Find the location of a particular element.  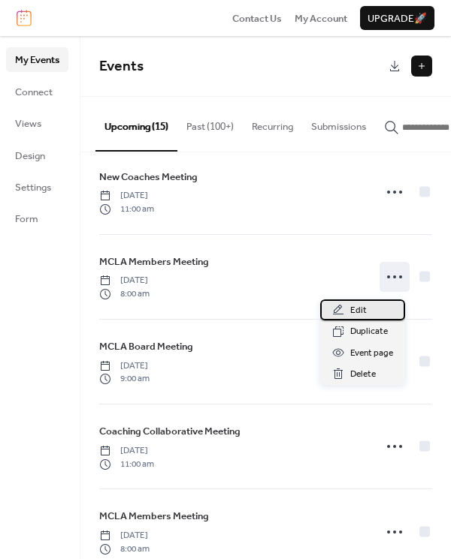

button: Upcoming (15) is located at coordinates (136, 124).